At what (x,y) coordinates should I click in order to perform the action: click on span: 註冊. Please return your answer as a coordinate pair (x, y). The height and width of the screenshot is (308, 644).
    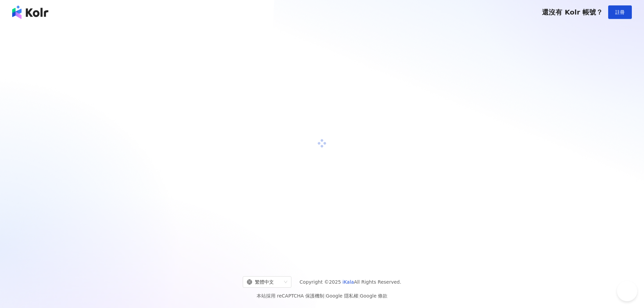
    Looking at the image, I should click on (620, 12).